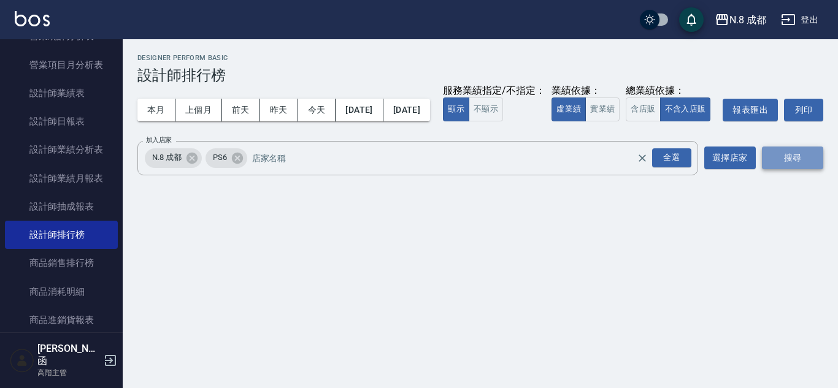 This screenshot has width=838, height=388. I want to click on button: 不顯示, so click(486, 109).